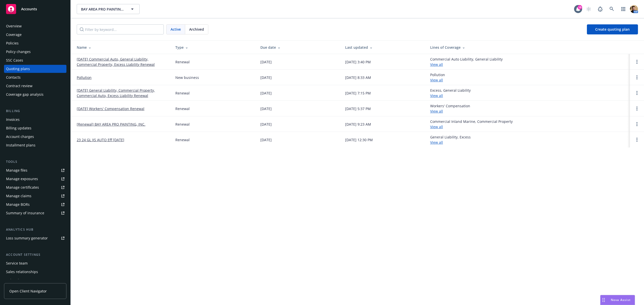  What do you see at coordinates (18, 205) in the screenshot?
I see `div: Manage BORs` at bounding box center [18, 205].